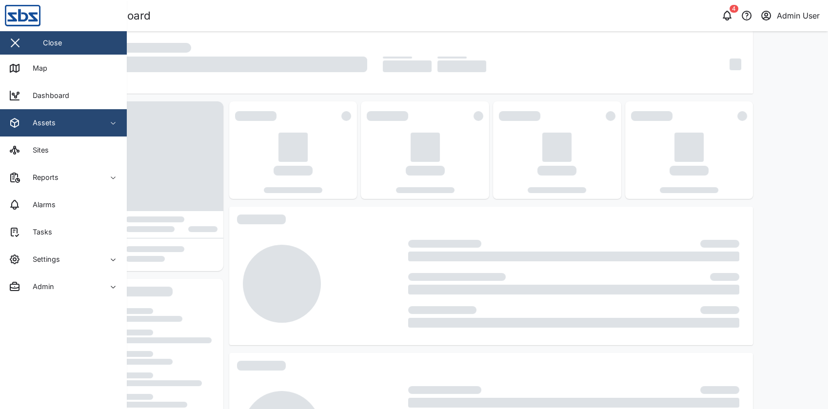  Describe the element at coordinates (734, 9) in the screenshot. I see `div: 4` at that location.